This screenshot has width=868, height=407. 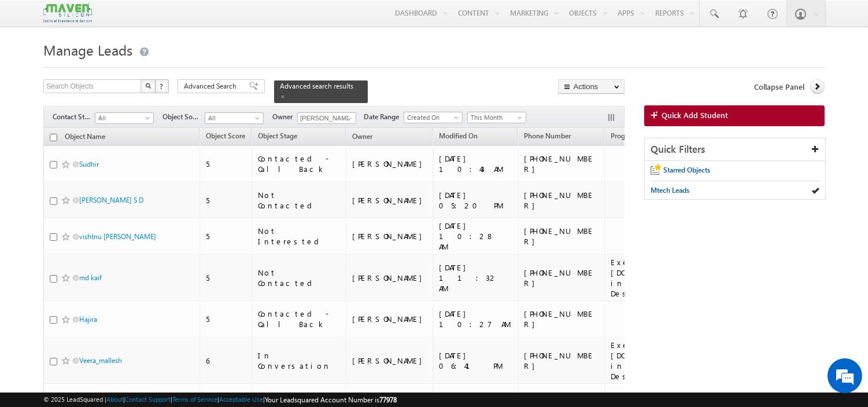 What do you see at coordinates (633, 136) in the screenshot?
I see `span: Program Name` at bounding box center [633, 136].